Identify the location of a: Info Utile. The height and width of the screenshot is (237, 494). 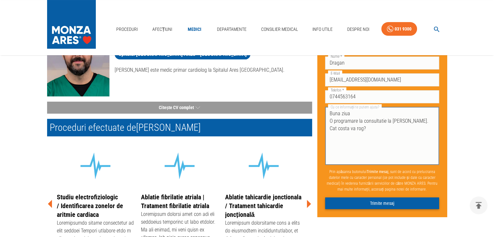
(322, 29).